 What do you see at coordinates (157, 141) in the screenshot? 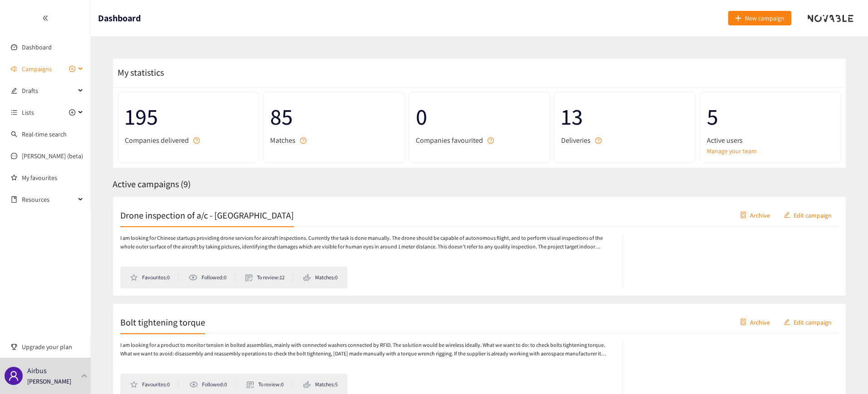
I see `span: Companies delivered` at bounding box center [157, 141].